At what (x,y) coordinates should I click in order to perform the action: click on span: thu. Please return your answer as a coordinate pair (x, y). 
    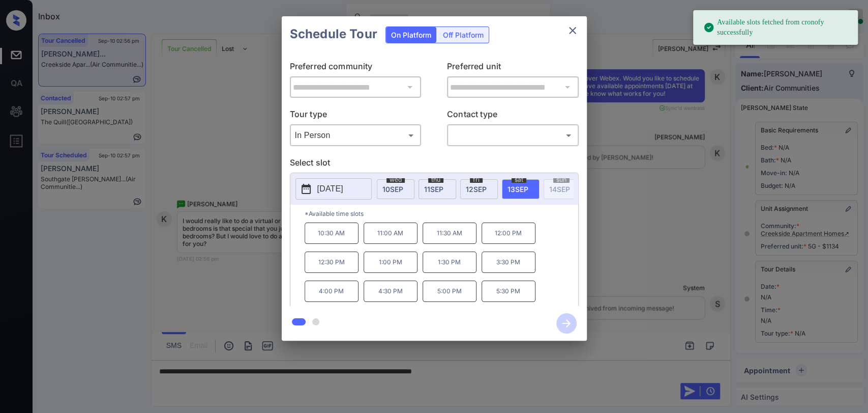
    Looking at the image, I should click on (435, 180).